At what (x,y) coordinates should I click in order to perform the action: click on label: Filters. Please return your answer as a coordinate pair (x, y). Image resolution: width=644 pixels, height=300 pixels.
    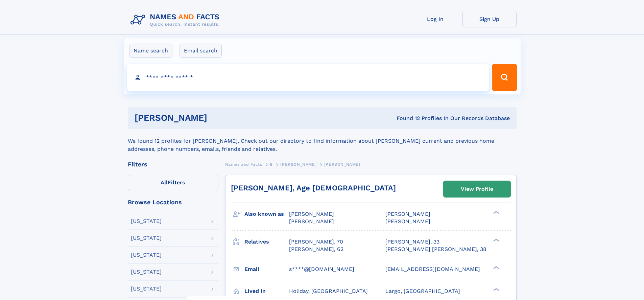
    Looking at the image, I should click on (173, 183).